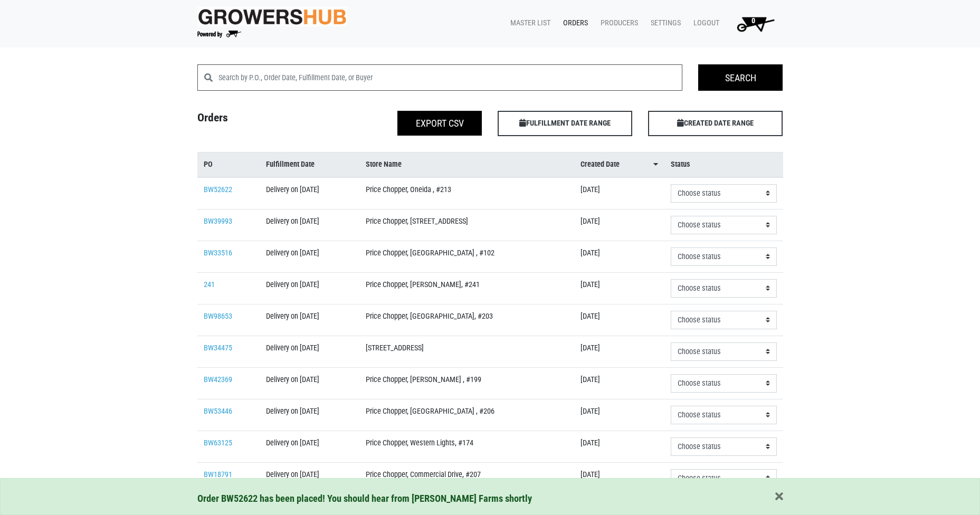 This screenshot has height=515, width=980. I want to click on a: Master List, so click(528, 23).